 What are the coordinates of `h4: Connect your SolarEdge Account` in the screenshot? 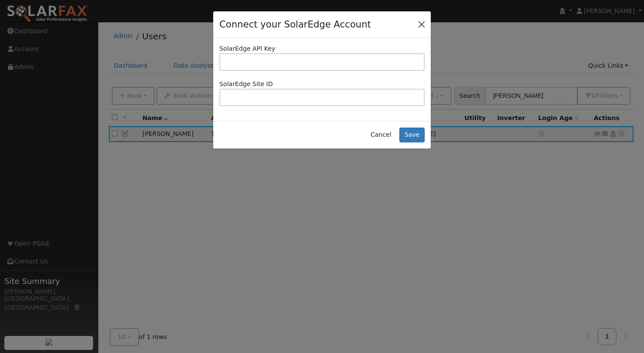 It's located at (295, 25).